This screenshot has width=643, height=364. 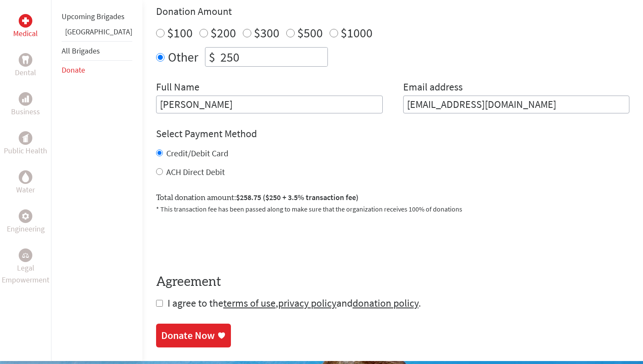 What do you see at coordinates (25, 112) in the screenshot?
I see `p: Business` at bounding box center [25, 112].